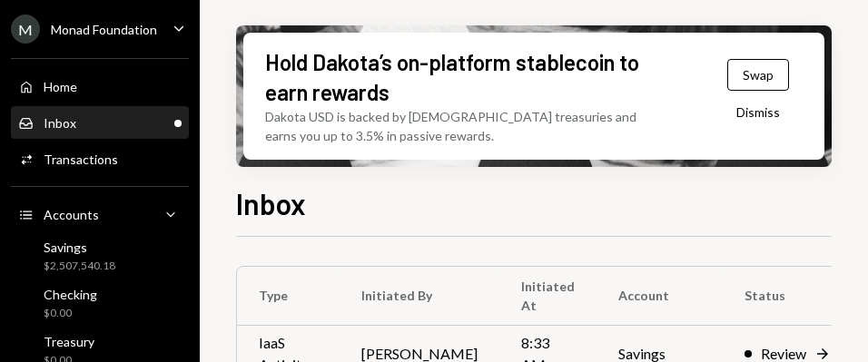  I want to click on a: Transactions, so click(100, 159).